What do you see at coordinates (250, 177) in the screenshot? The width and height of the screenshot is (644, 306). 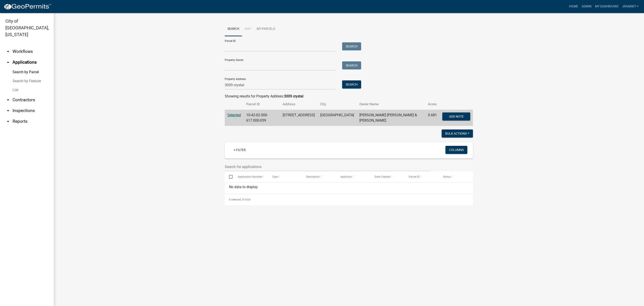 I see `span: Application Number` at bounding box center [250, 177].